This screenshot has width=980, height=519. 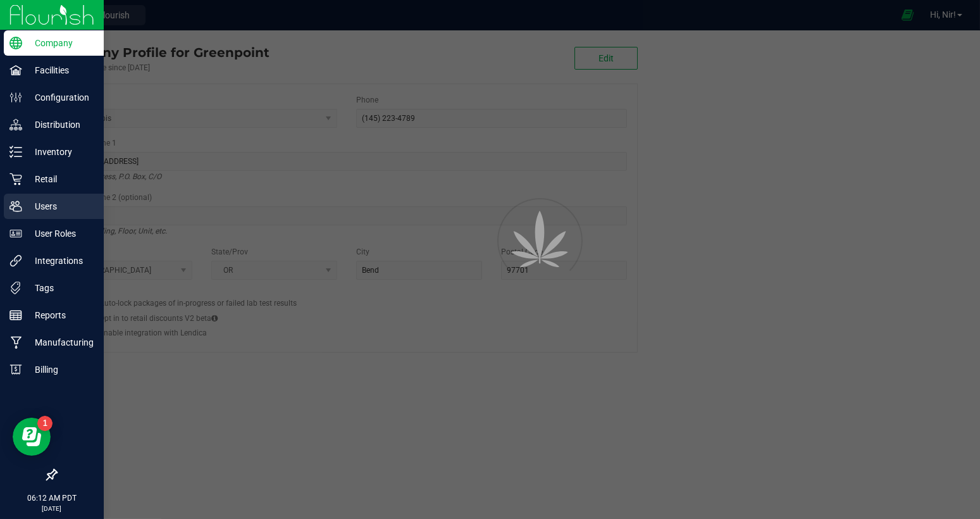 I want to click on inline-svg: Distribution, so click(x=16, y=125).